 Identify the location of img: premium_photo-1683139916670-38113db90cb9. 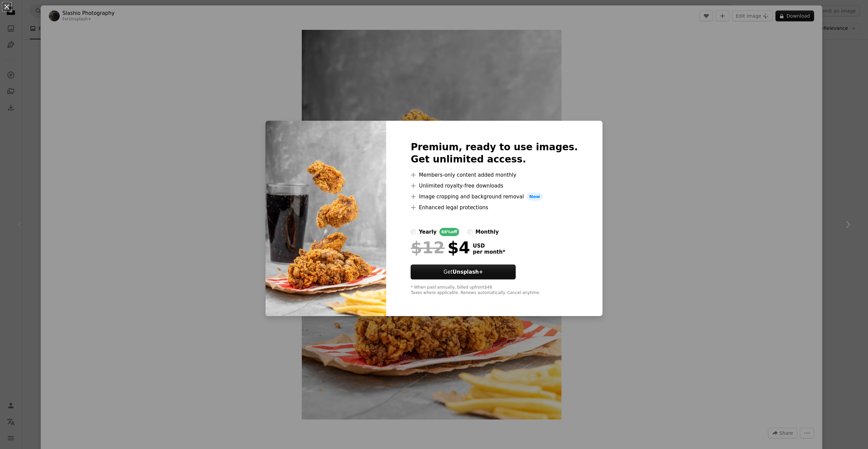
(326, 218).